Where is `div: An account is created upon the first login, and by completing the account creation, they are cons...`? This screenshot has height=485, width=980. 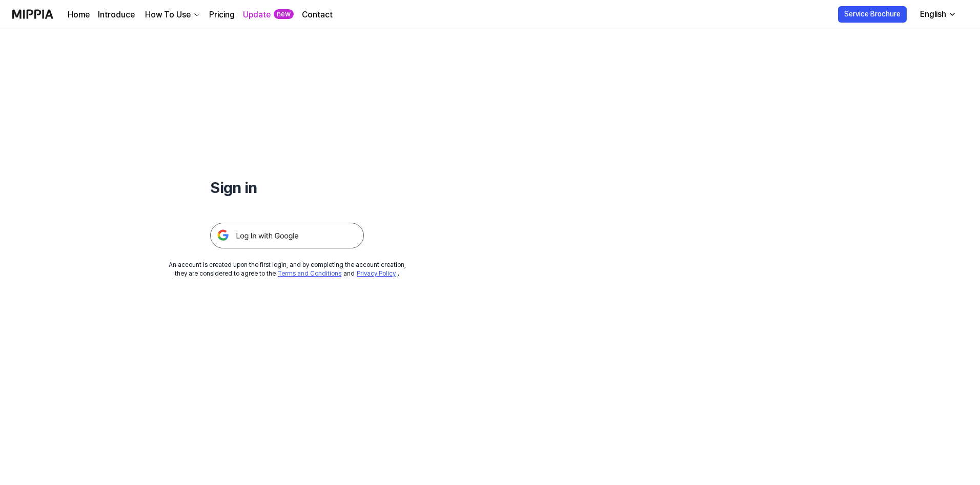 div: An account is created upon the first login, and by completing the account creation, they are cons... is located at coordinates (287, 269).